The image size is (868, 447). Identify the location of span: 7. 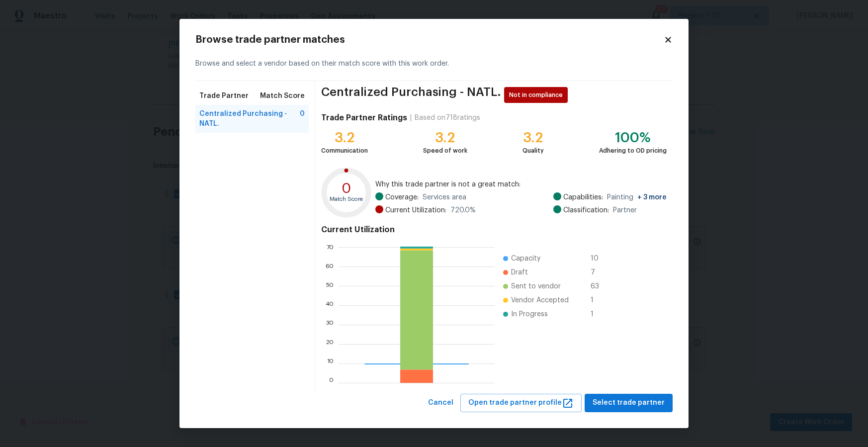
(598, 272).